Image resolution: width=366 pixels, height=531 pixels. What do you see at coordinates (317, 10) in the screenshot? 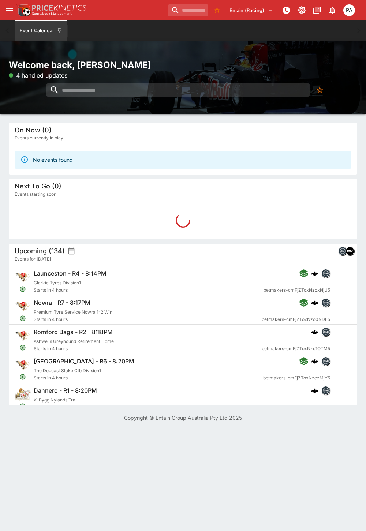
I see `button: Documentation` at bounding box center [317, 10].